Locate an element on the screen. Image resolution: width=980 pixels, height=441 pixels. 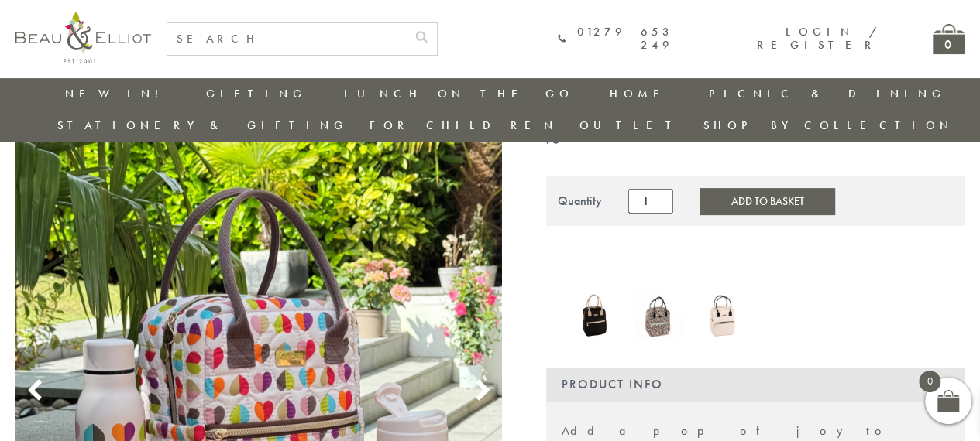
a: New in! is located at coordinates (117, 93).